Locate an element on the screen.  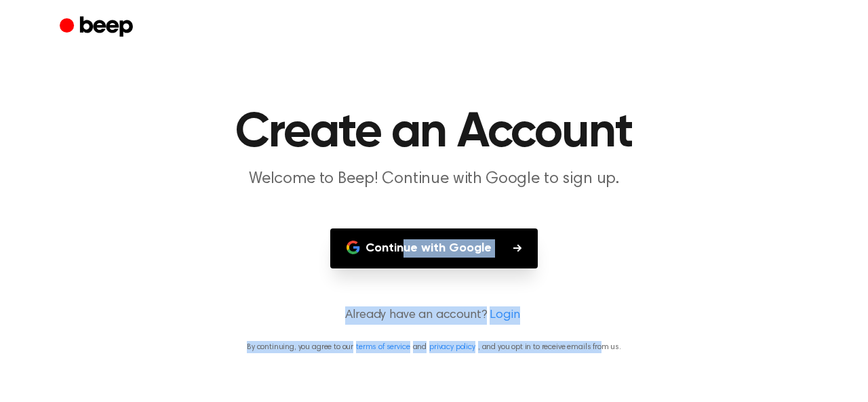
a: Login is located at coordinates (505, 315).